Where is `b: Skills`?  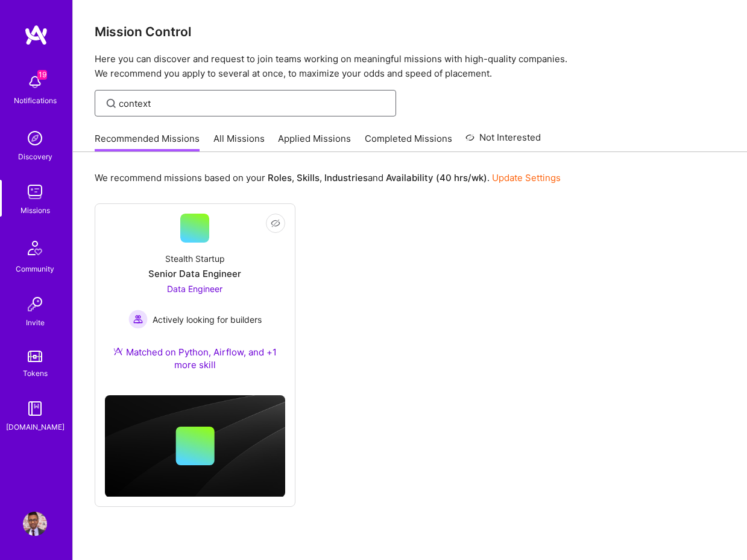 b: Skills is located at coordinates (308, 177).